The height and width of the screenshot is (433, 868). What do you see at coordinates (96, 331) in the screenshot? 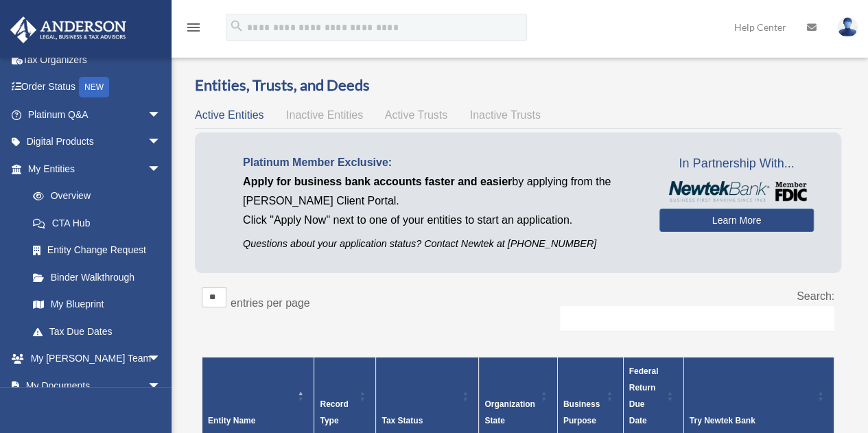
I see `a: Tax Due Dates` at bounding box center [96, 331].